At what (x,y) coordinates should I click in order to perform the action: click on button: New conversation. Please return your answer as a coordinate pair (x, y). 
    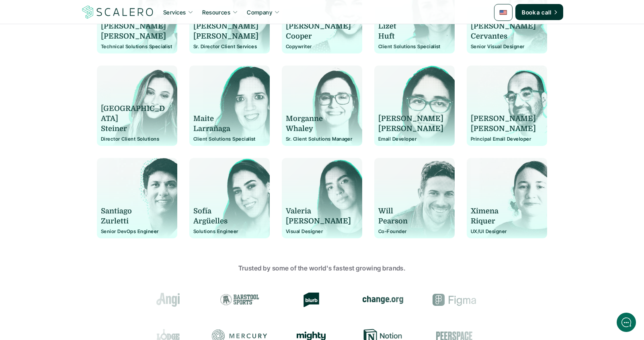
    Looking at the image, I should click on (81, 115).